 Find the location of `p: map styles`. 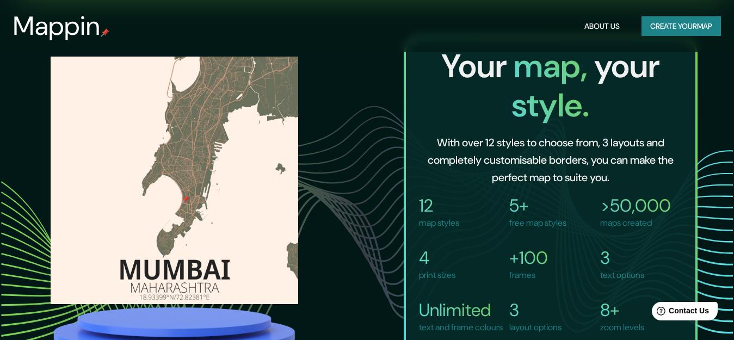

p: map styles is located at coordinates (439, 223).